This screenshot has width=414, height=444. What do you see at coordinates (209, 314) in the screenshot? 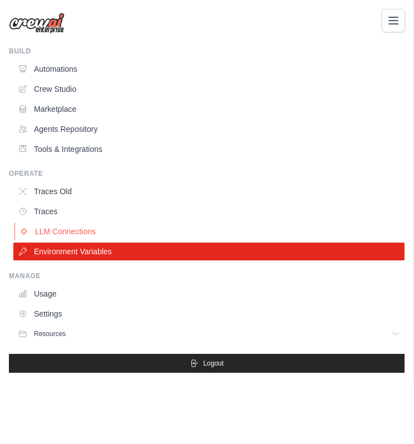
I see `a: Settings` at bounding box center [209, 314].